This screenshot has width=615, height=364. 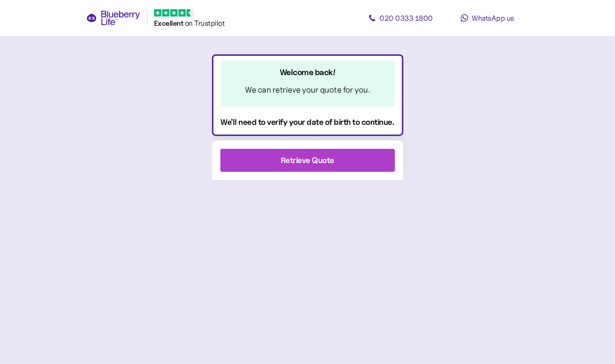 What do you see at coordinates (487, 18) in the screenshot?
I see `a: WhatsApp us` at bounding box center [487, 18].